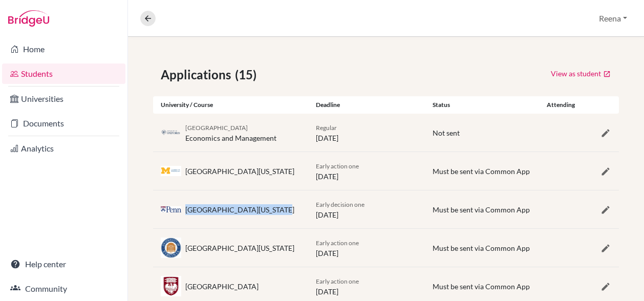 The image size is (644, 301). I want to click on div: Attending, so click(561, 105).